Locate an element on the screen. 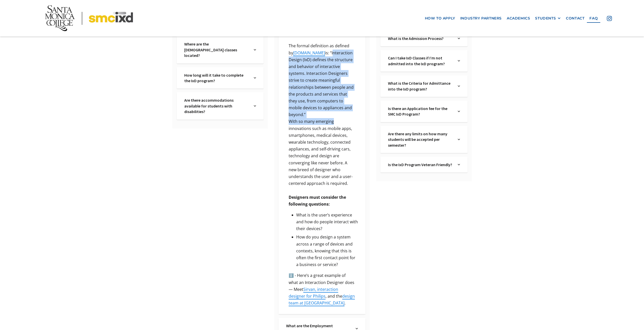  p: With so many emerging innovations such as mobile apps, smartphones, medical devices, wearable tec... is located at coordinates (322, 153).